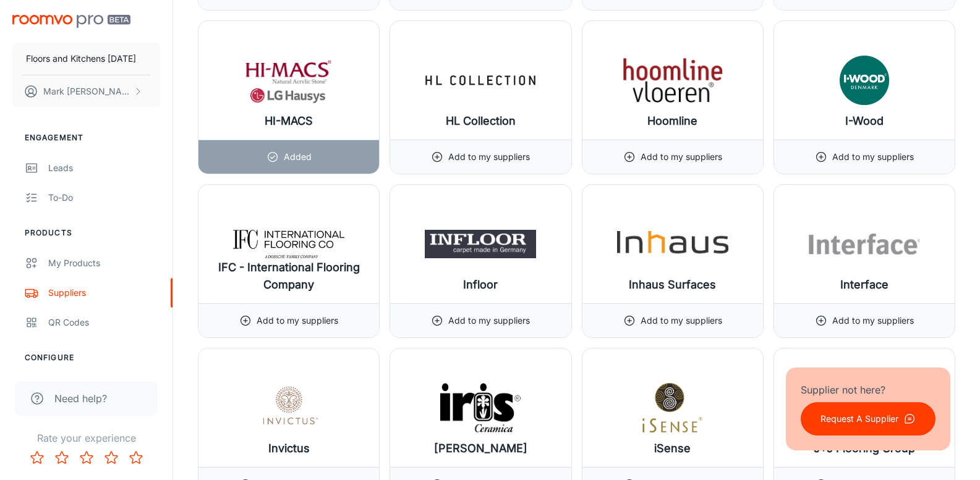 This screenshot has width=980, height=480. Describe the element at coordinates (104, 198) in the screenshot. I see `div: To-do` at that location.